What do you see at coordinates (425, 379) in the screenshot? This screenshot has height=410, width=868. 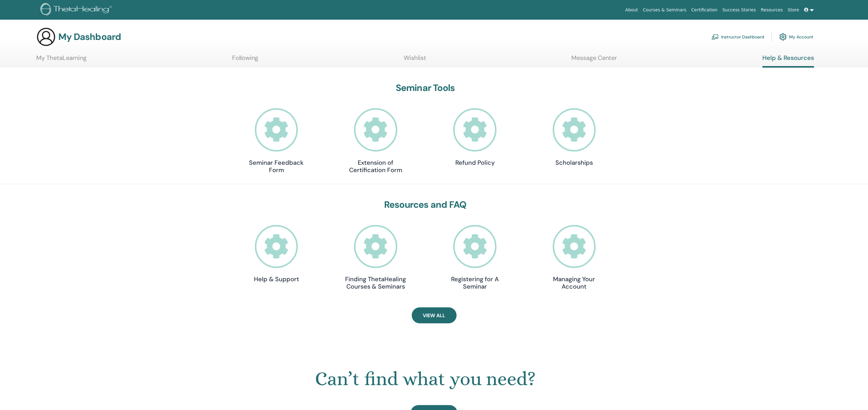 I see `h1: Can’t find what you need?` at bounding box center [425, 379].